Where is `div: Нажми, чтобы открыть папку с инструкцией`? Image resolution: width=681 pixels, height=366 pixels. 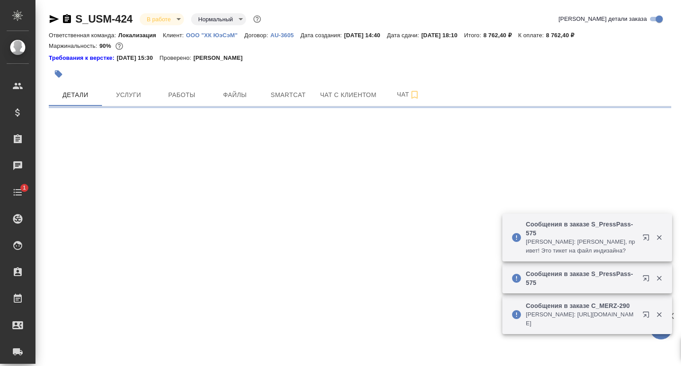 div: Нажми, чтобы открыть папку с инструкцией is located at coordinates (82, 58).